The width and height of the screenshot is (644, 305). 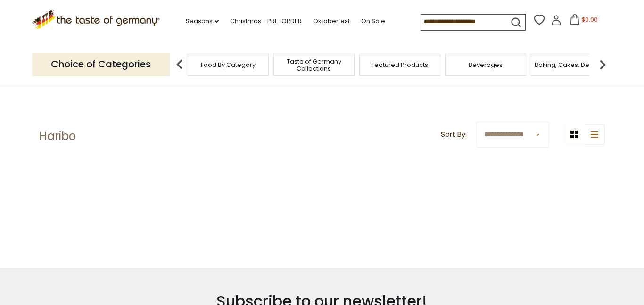 What do you see at coordinates (228, 65) in the screenshot?
I see `a: Food By Category` at bounding box center [228, 65].